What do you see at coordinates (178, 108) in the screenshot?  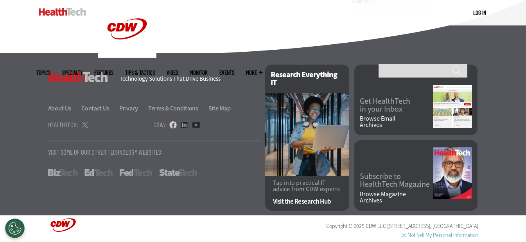 I see `a: Terms & Conditions` at bounding box center [178, 108].